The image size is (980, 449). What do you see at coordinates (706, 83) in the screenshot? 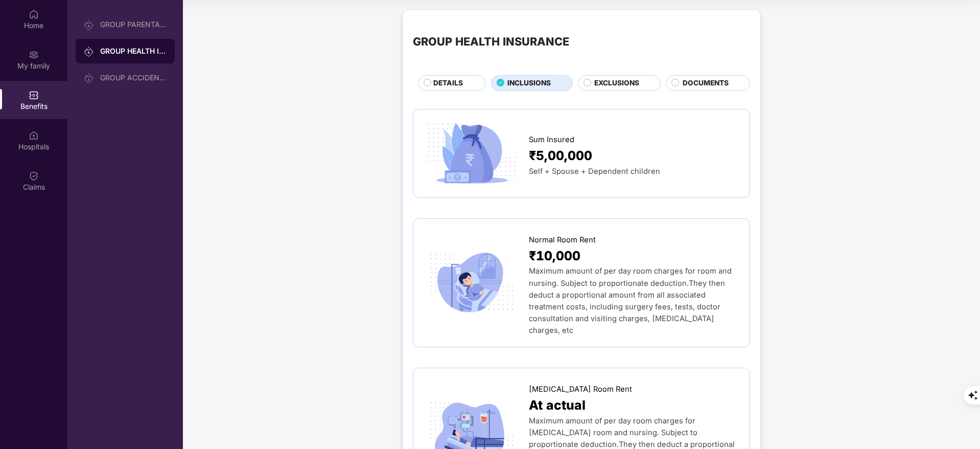
I see `span: DOCUMENTS` at bounding box center [706, 83].